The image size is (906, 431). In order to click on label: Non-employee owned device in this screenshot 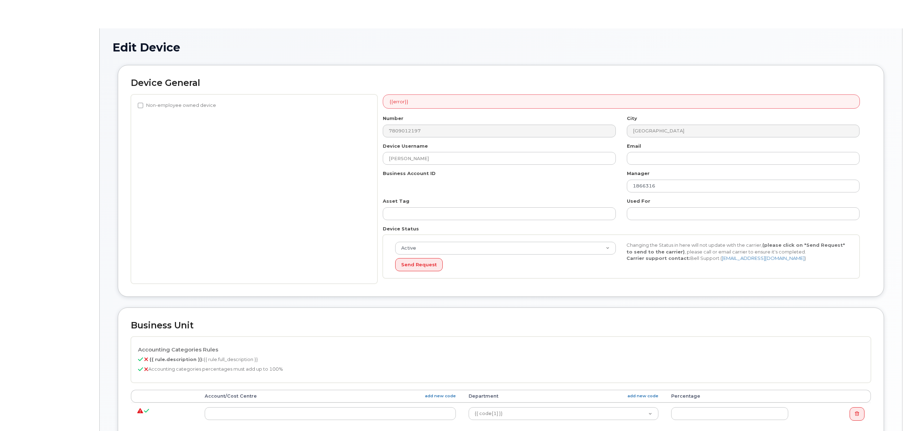, I will do `click(177, 105)`.